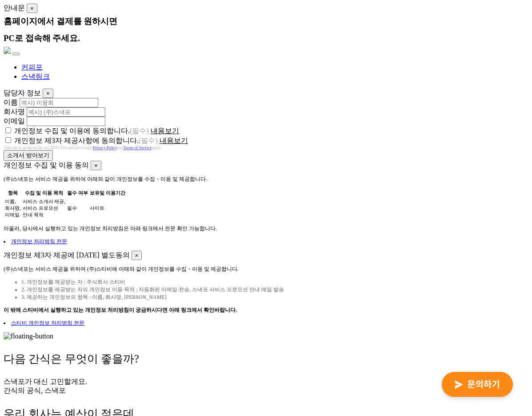 The height and width of the screenshot is (416, 532). Describe the element at coordinates (143, 299) in the screenshot. I see `span: 설정` at that location.